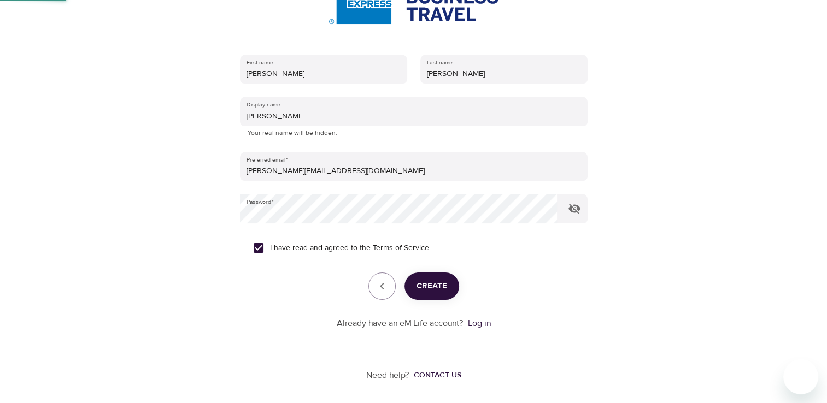  What do you see at coordinates (437, 376) in the screenshot?
I see `div: Contact us` at bounding box center [437, 376].